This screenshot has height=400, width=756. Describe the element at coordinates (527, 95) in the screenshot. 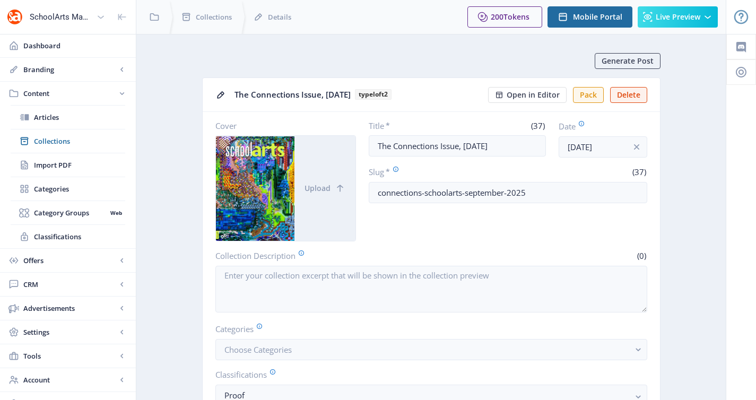

I see `button: Open in Editor` at that location.